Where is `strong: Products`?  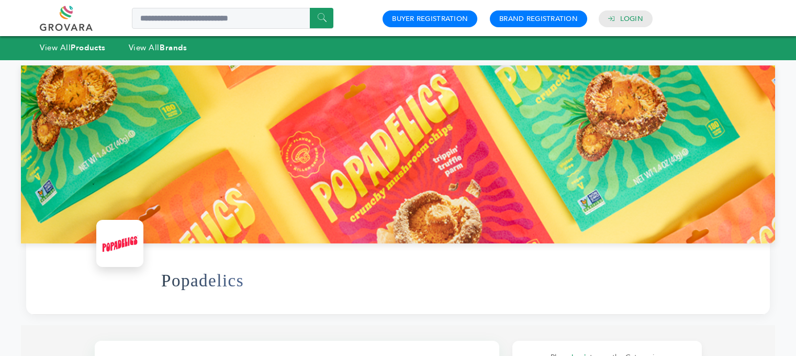
strong: Products is located at coordinates (88, 48).